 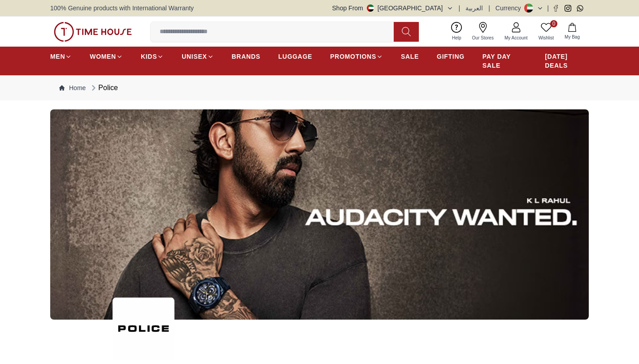 What do you see at coordinates (149, 57) in the screenshot?
I see `span: KIDS` at bounding box center [149, 57].